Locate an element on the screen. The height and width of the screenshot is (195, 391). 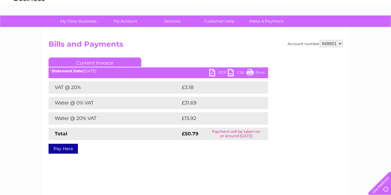
a: PDF is located at coordinates (218, 73).